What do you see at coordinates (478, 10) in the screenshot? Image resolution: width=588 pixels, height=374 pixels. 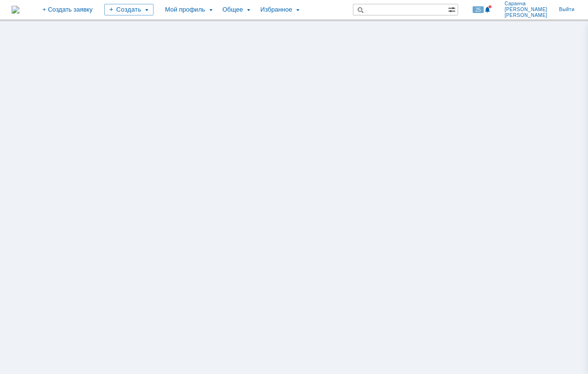 I see `span: 25` at bounding box center [478, 10].